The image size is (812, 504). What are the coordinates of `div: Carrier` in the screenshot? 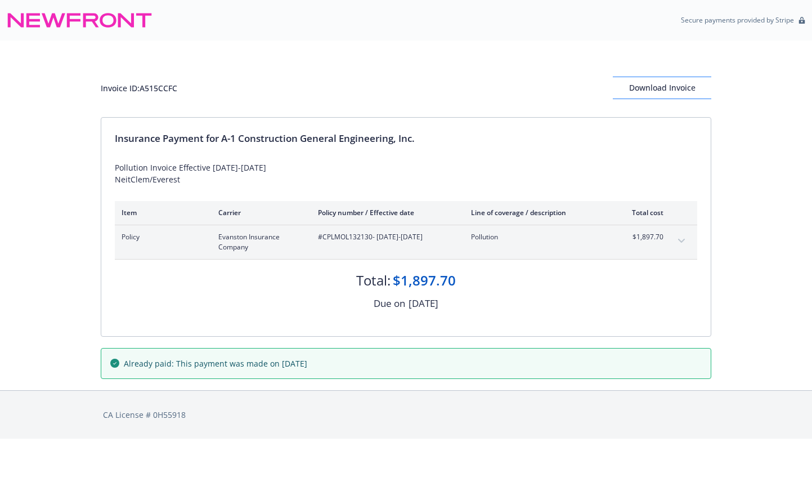 It's located at (259, 212).